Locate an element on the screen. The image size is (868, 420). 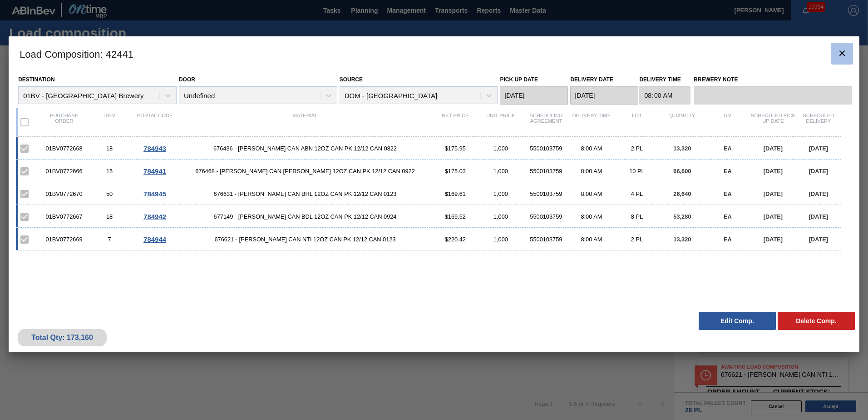
button: Edit Comp. is located at coordinates (738, 321).